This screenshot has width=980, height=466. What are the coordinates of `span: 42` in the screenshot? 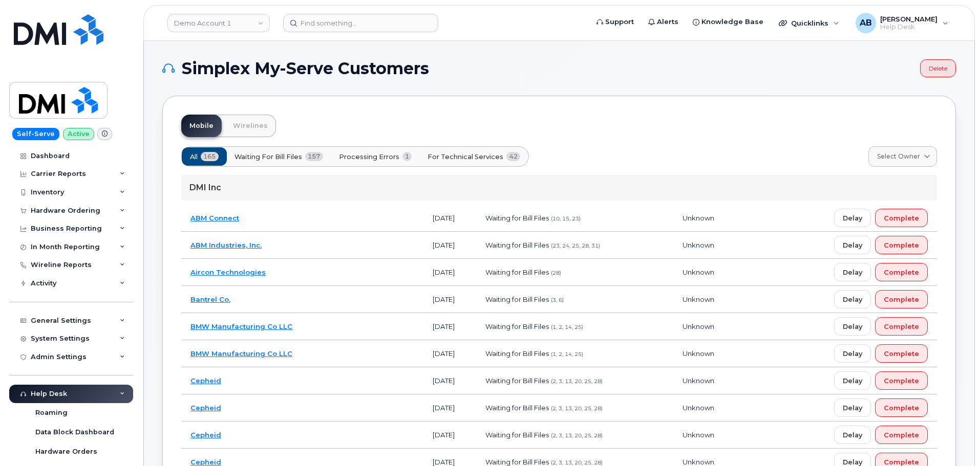 It's located at (513, 157).